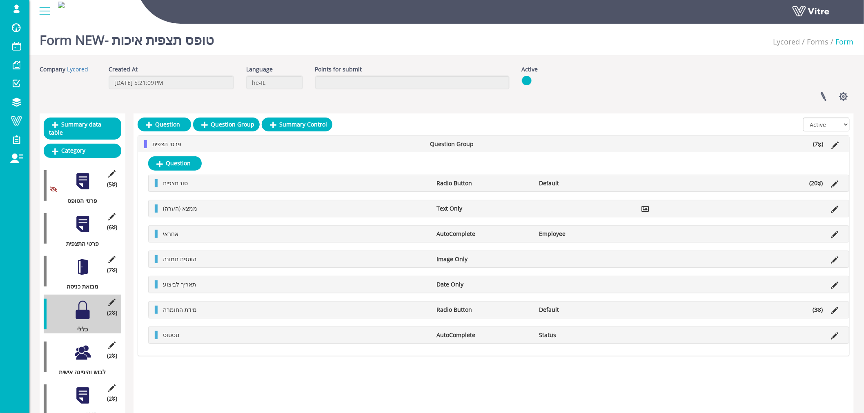  What do you see at coordinates (79, 201) in the screenshot?
I see `div: פרטי הטופס` at bounding box center [79, 201].